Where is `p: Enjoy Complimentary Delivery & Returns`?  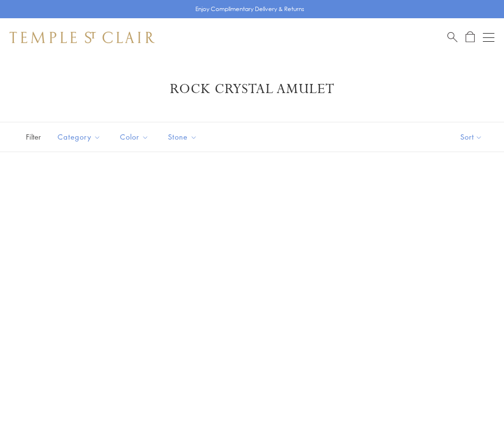 p: Enjoy Complimentary Delivery & Returns is located at coordinates (250, 9).